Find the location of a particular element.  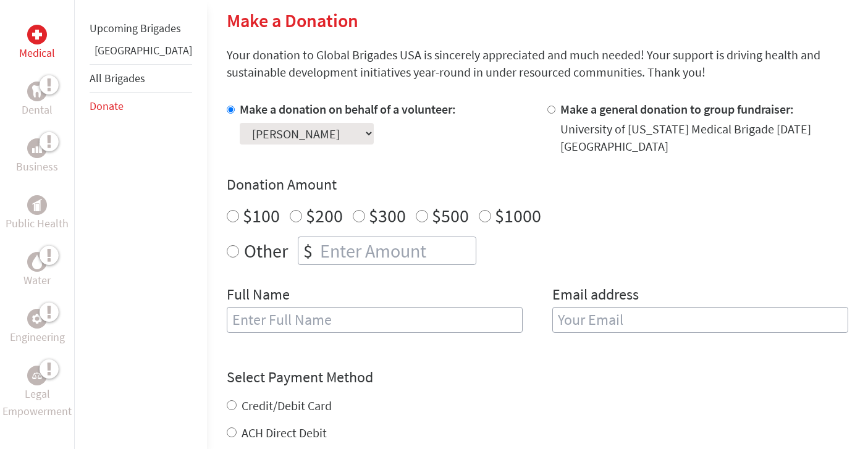

h4: Select Payment Method is located at coordinates (538, 377).